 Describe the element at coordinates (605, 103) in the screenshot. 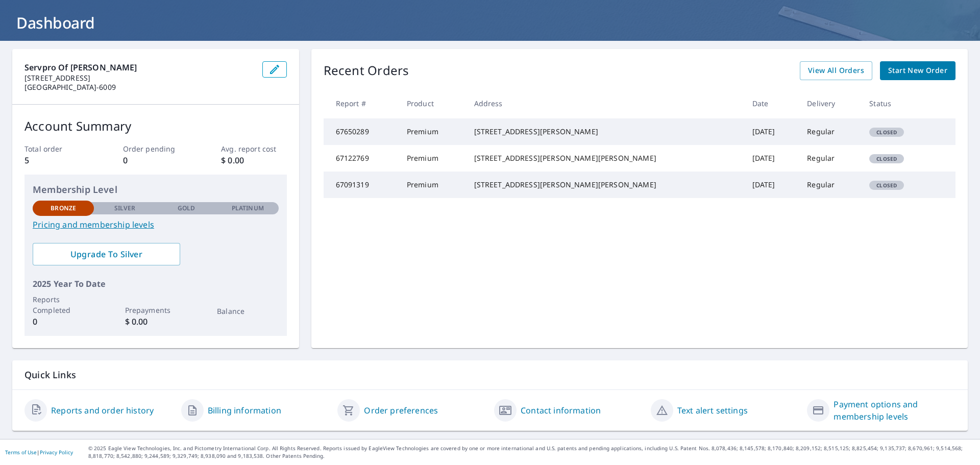

I see `th: Address` at that location.